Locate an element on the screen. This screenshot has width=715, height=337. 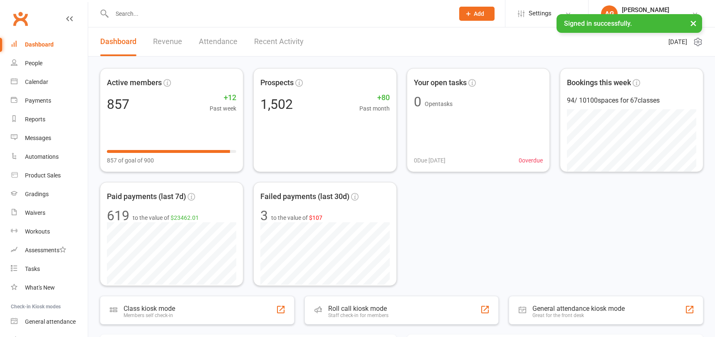
span: Active members is located at coordinates (134, 83).